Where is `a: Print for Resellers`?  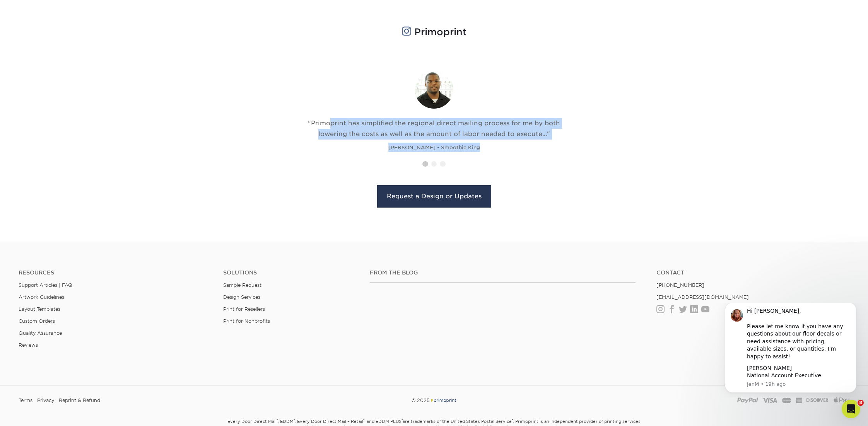
a: Print for Resellers is located at coordinates (244, 309).